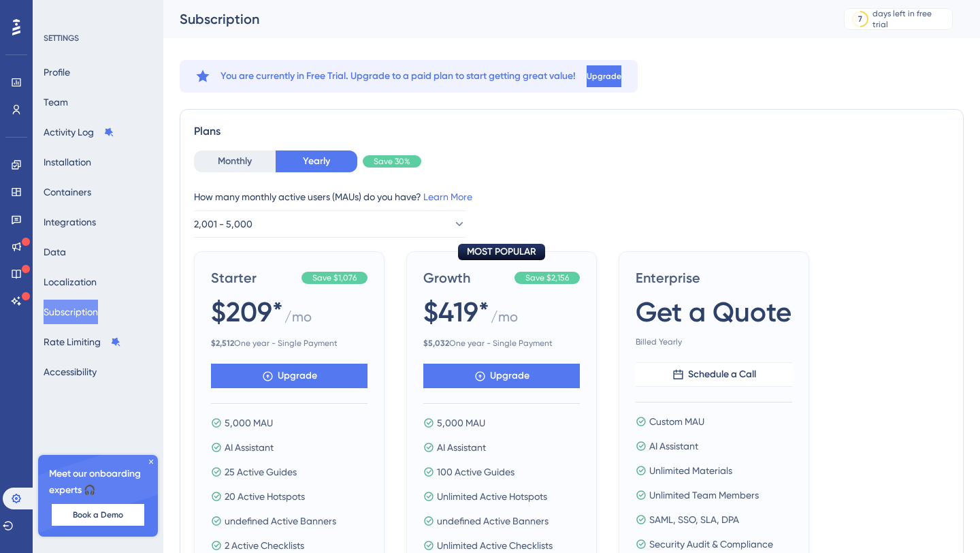 The image size is (980, 553). Describe the element at coordinates (334, 278) in the screenshot. I see `span: Save $1,076` at that location.